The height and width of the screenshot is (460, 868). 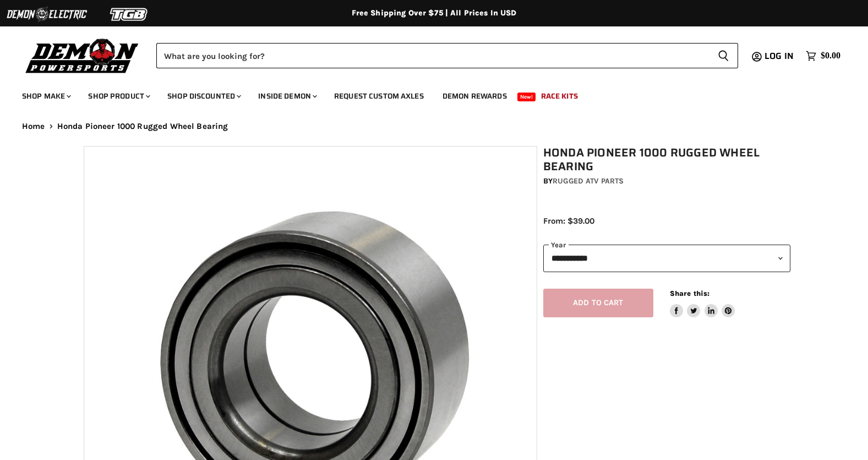 I want to click on a: Log in, so click(x=780, y=56).